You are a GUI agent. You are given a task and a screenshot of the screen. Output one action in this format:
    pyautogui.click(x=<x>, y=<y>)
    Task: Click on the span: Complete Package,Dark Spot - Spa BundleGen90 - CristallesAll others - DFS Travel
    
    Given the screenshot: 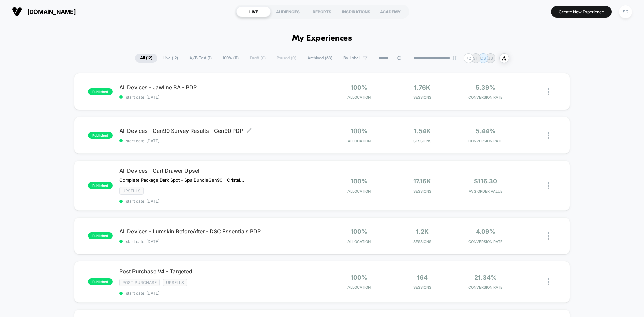 What is the action you would take?
    pyautogui.click(x=181, y=180)
    